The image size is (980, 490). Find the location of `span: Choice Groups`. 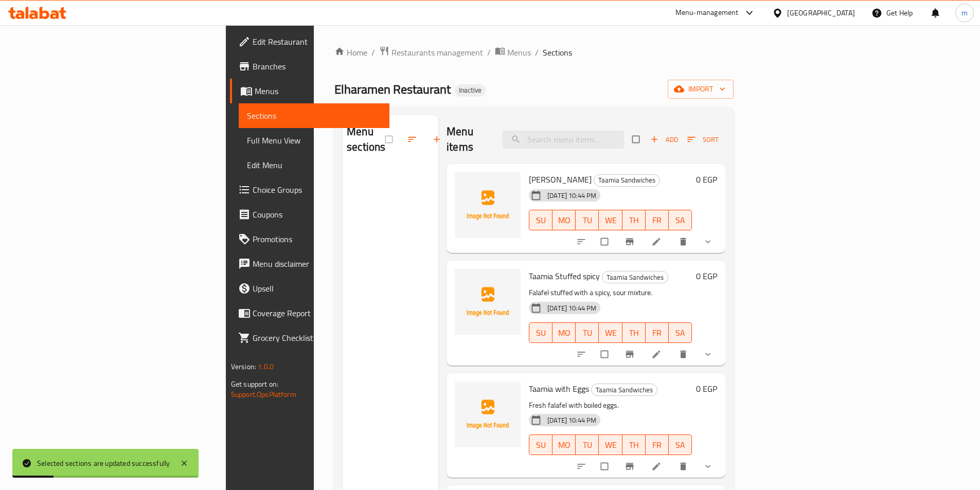

span: Choice Groups is located at coordinates (317, 189).